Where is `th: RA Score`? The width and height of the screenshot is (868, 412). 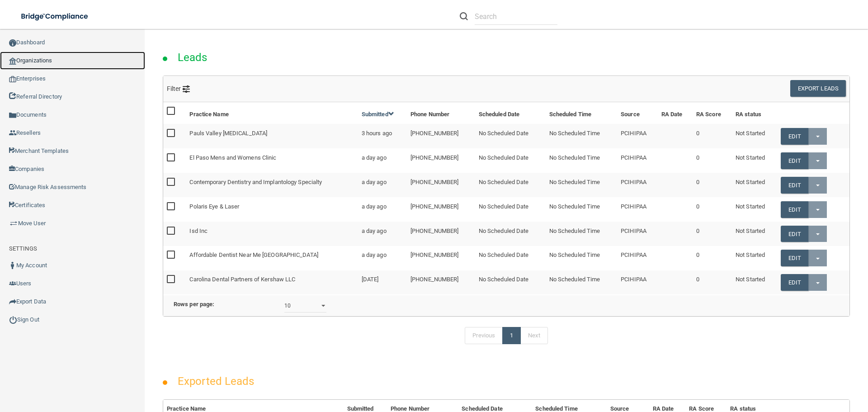 th: RA Score is located at coordinates (712, 113).